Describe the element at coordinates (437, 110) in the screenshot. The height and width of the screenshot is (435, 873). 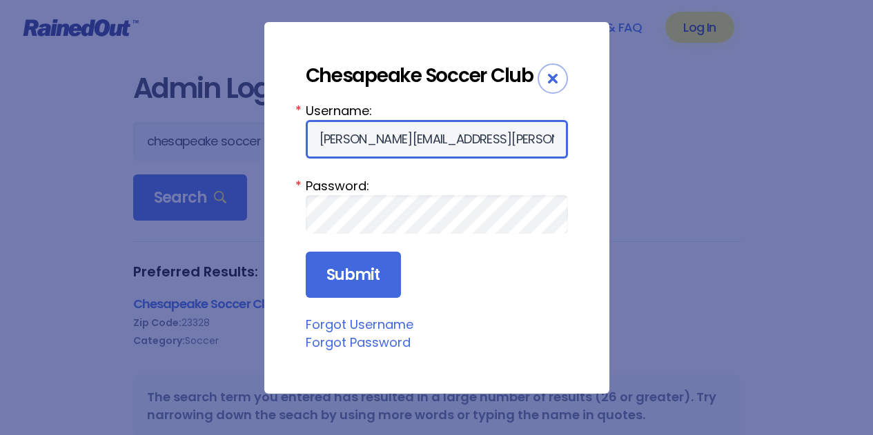
I see `label: Username:` at that location.